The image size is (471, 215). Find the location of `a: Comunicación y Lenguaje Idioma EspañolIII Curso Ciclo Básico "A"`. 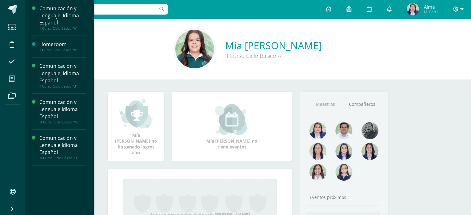

a: Comunicación y Lenguaje Idioma EspañolIII Curso Ciclo Básico "A" is located at coordinates (63, 111).